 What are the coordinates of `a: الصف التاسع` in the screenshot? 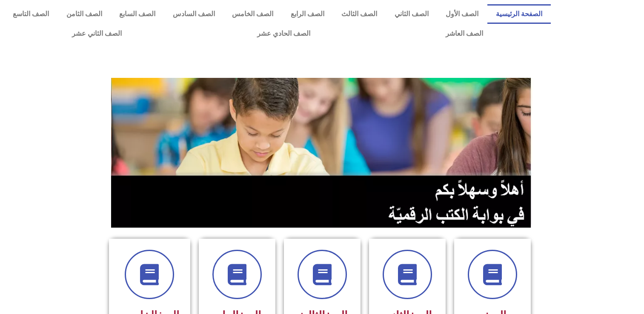 It's located at (31, 14).